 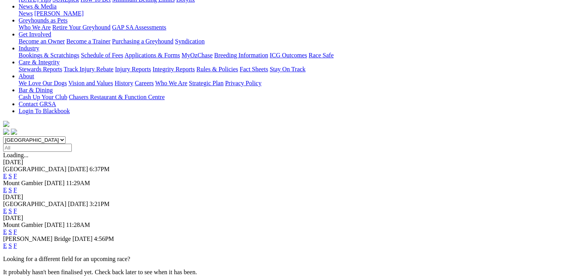 What do you see at coordinates (38, 6) in the screenshot?
I see `a: News & Media` at bounding box center [38, 6].